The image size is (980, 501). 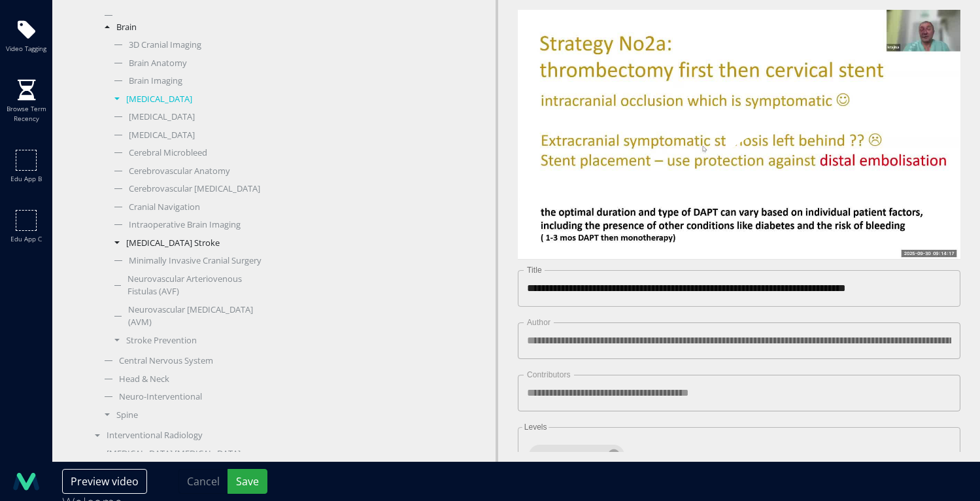 What do you see at coordinates (182, 28) in the screenshot?
I see `div: Brain` at bounding box center [182, 28].